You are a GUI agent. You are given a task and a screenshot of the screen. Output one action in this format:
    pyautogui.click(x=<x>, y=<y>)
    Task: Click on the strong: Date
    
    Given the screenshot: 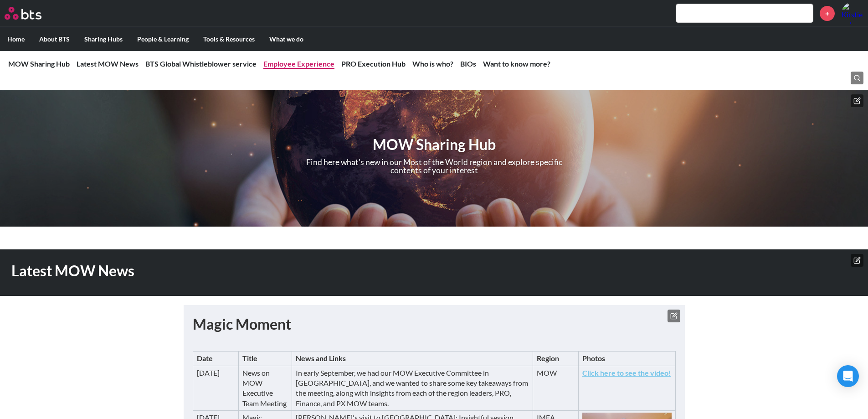 What is the action you would take?
    pyautogui.click(x=205, y=357)
    